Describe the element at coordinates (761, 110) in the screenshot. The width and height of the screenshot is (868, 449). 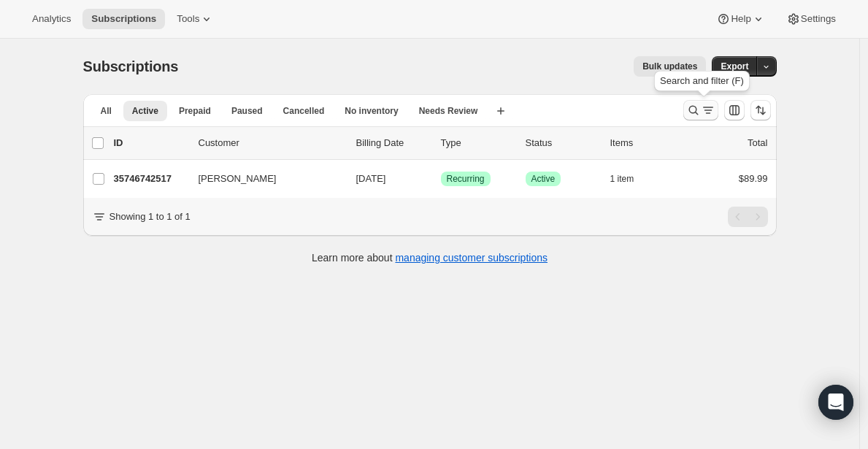
I see `button: Sort the results` at that location.